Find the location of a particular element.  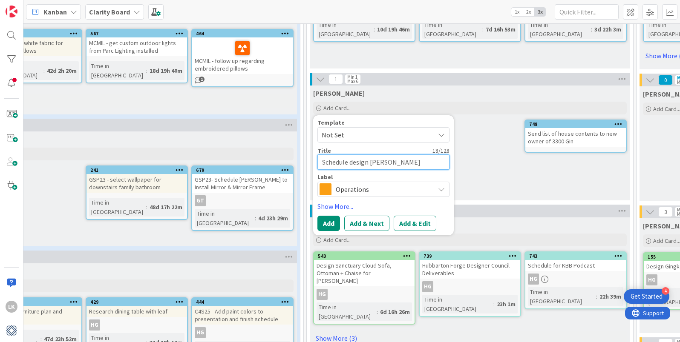

div: 22h 39m is located at coordinates (610, 297).